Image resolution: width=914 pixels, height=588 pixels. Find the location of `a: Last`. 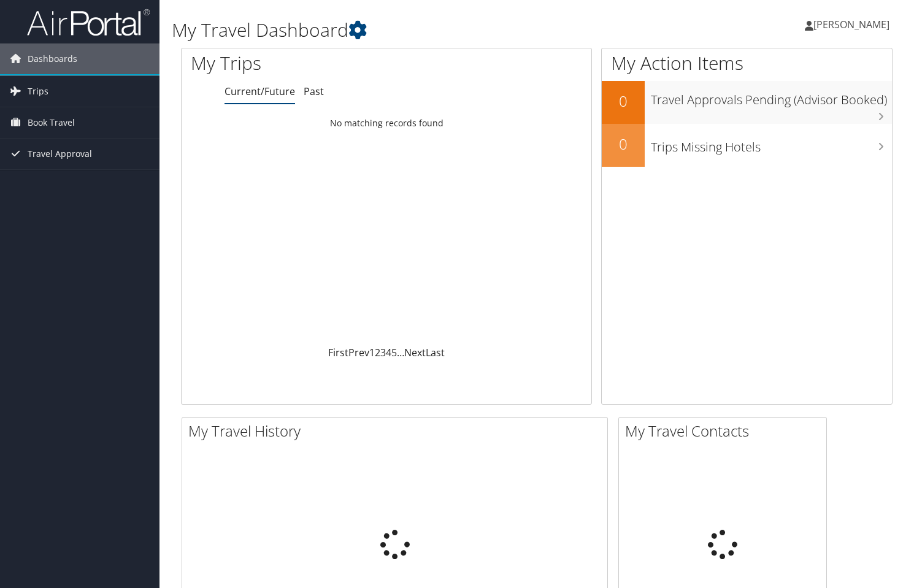

a: Last is located at coordinates (435, 353).